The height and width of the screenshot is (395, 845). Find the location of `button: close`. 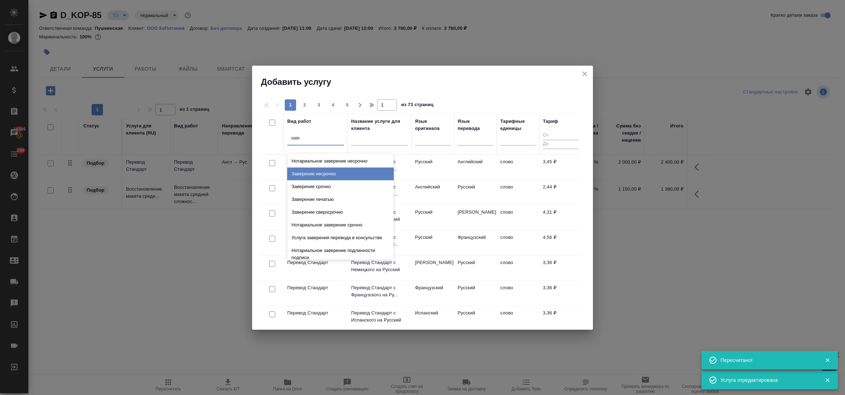

button: close is located at coordinates (585, 74).